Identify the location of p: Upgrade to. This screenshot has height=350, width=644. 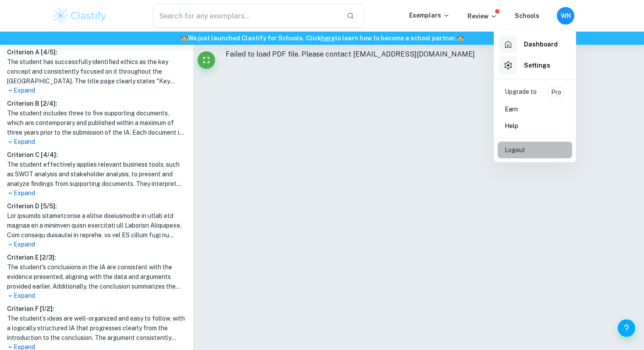
(520, 92).